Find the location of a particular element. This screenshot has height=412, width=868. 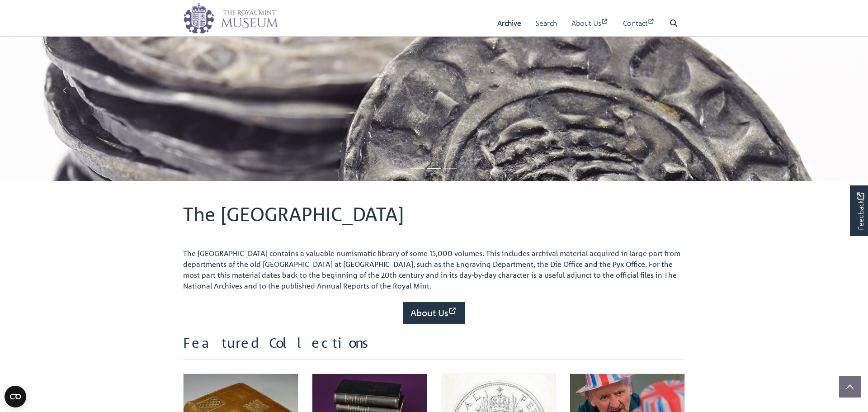

a: Search is located at coordinates (546, 23).